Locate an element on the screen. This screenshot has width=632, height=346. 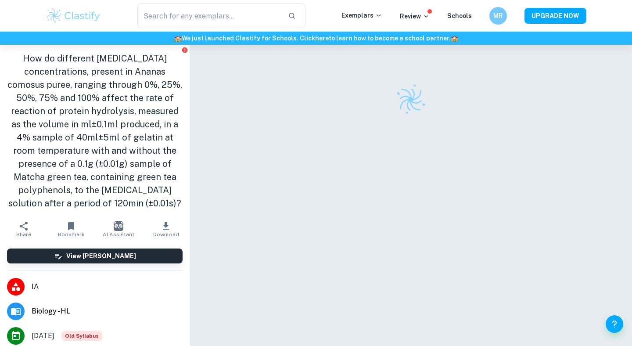
span: Old Syllabus is located at coordinates (82, 336).